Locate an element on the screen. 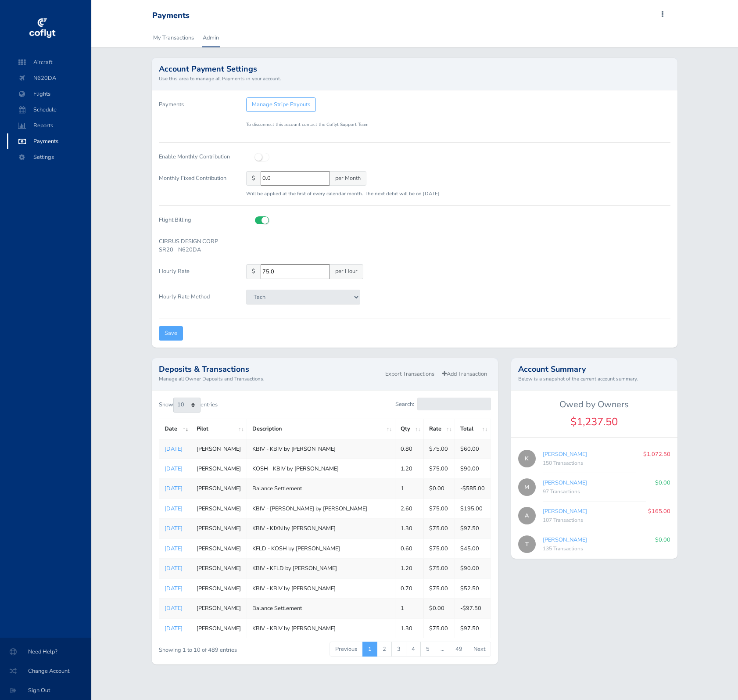 This screenshot has width=738, height=700. small: Manage all Owner Deposits and Transactions. is located at coordinates (270, 379).